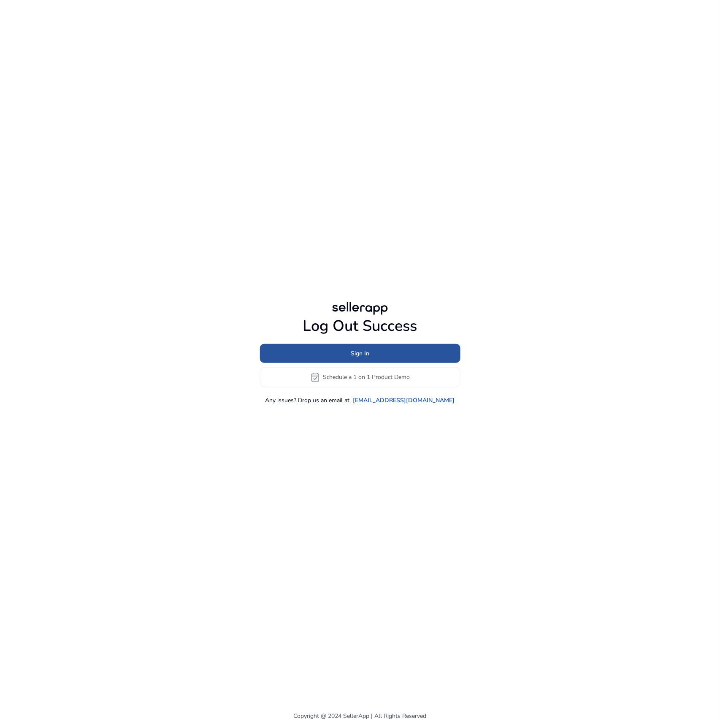  Describe the element at coordinates (308, 400) in the screenshot. I see `p: Any issues? Drop us an email at` at that location.